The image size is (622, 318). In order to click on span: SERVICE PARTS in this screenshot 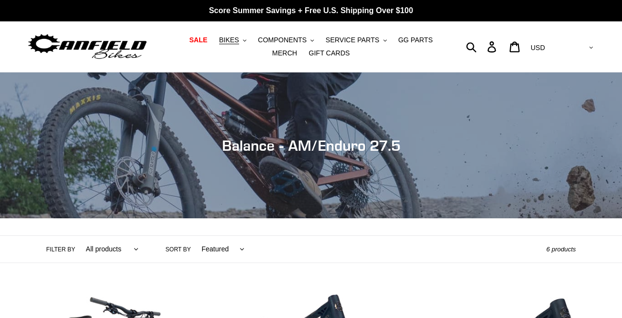, I will do `click(352, 40)`.